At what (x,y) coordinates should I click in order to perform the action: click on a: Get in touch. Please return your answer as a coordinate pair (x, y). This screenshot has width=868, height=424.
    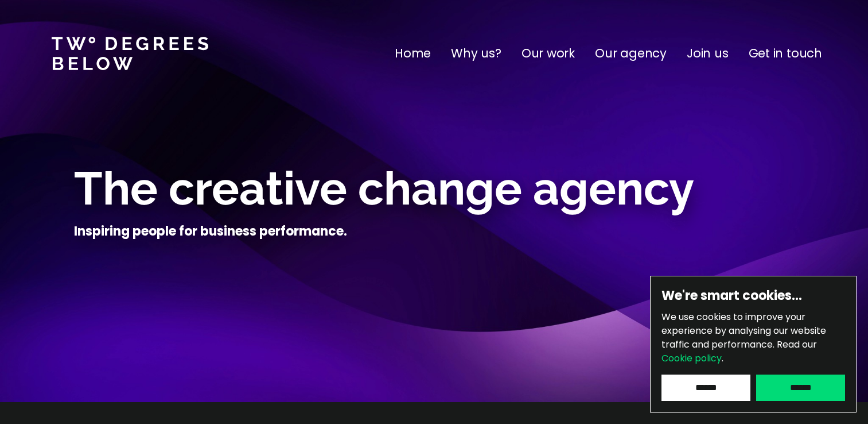
    Looking at the image, I should click on (786, 53).